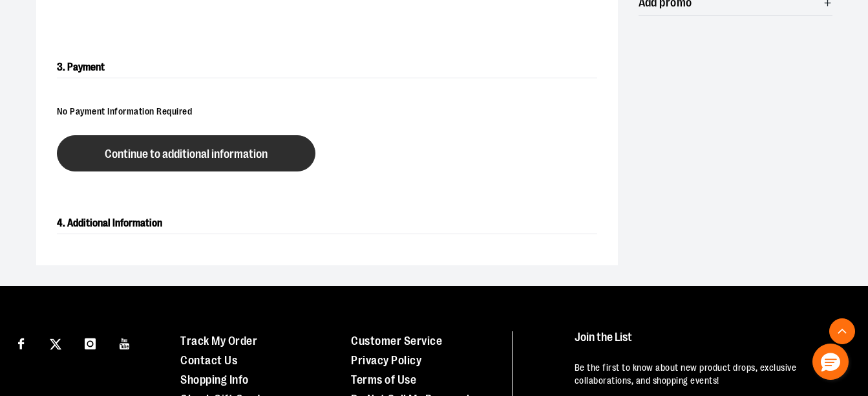 The image size is (868, 396). What do you see at coordinates (386, 360) in the screenshot?
I see `a: Privacy Policy` at bounding box center [386, 360].